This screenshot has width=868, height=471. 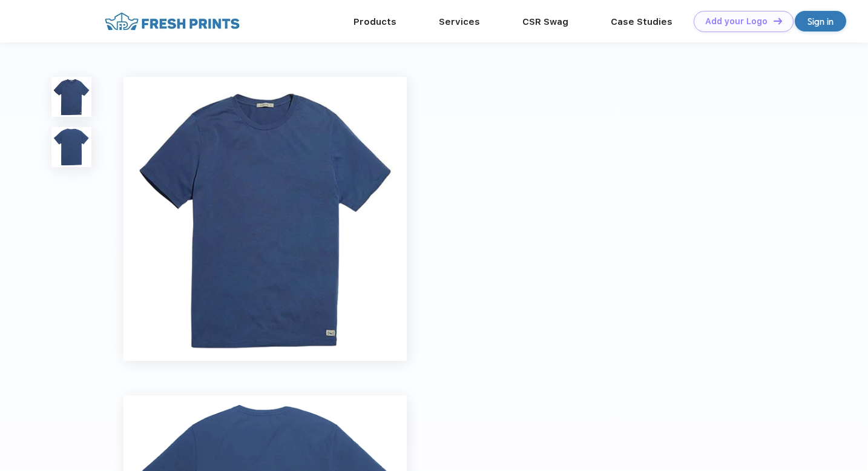 I want to click on div: Add your Logo, so click(x=736, y=21).